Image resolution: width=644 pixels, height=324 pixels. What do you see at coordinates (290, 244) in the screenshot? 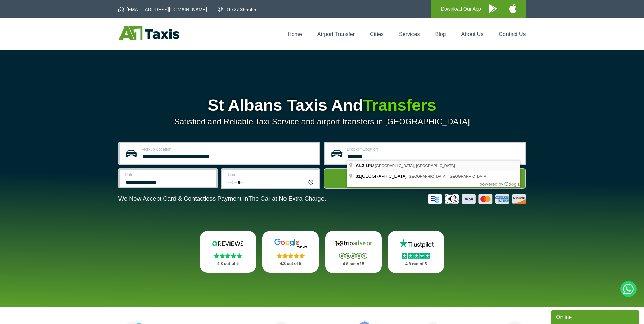
I see `img: Google` at bounding box center [290, 244].